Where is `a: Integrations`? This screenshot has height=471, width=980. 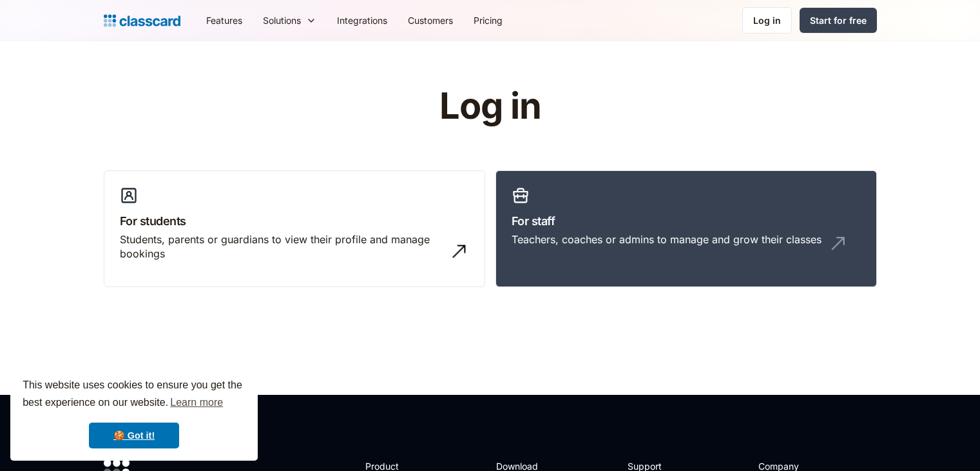 a: Integrations is located at coordinates (362, 20).